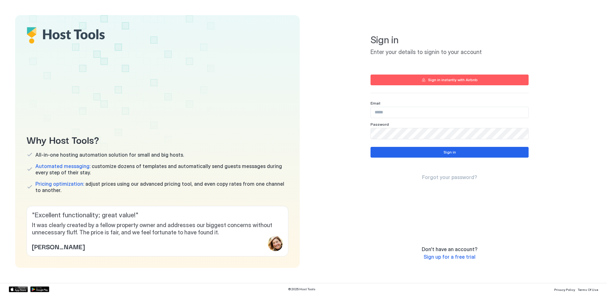 The width and height of the screenshot is (607, 295). What do you see at coordinates (379, 124) in the screenshot?
I see `span: Password` at bounding box center [379, 124].